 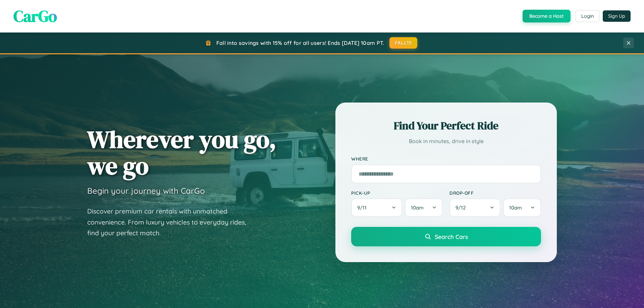 What do you see at coordinates (446, 126) in the screenshot?
I see `h2: Find Your Perfect Ride` at bounding box center [446, 126].